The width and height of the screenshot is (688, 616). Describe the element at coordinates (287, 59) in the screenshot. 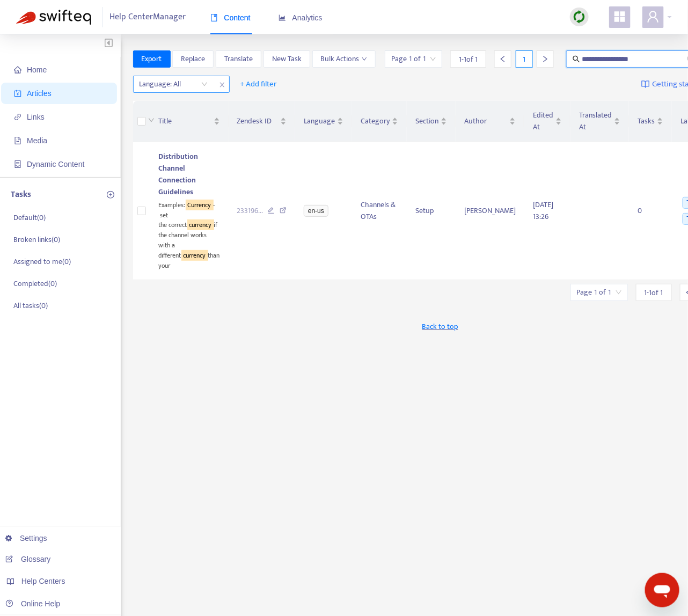

I see `button: New Task` at that location.